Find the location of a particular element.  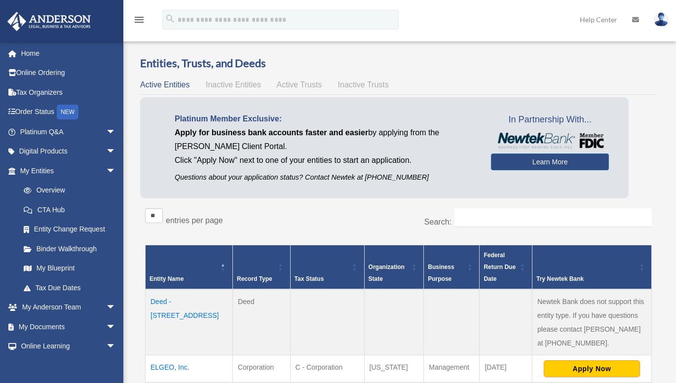

span: Record Type is located at coordinates (255, 279).